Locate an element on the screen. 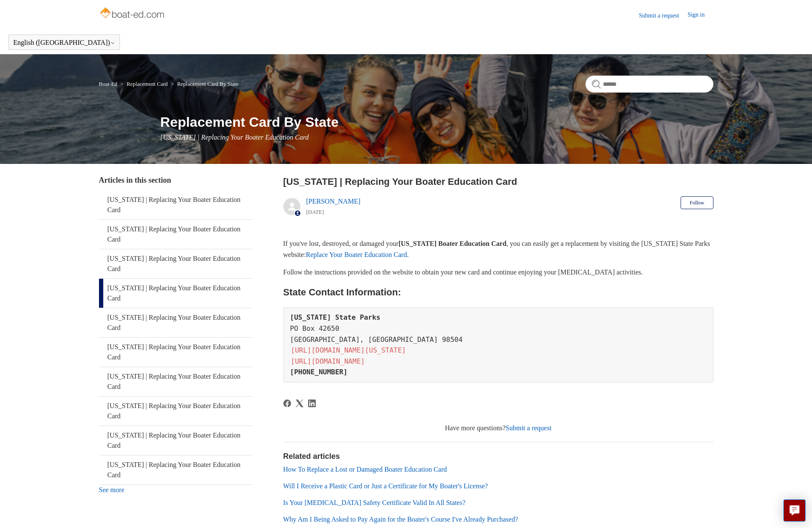 The height and width of the screenshot is (528, 812). a: Replacement Card is located at coordinates (147, 83).